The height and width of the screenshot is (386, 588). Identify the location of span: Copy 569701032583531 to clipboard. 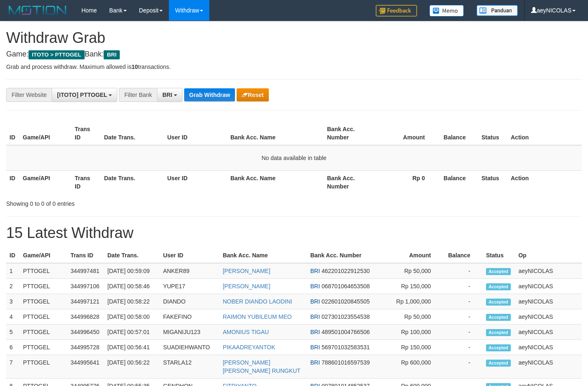
(346, 347).